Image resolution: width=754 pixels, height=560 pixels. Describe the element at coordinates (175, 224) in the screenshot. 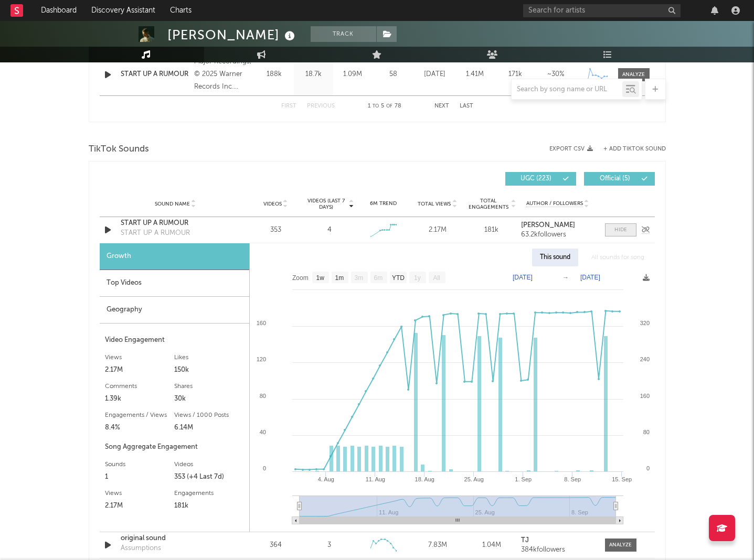

I see `a: START UP A RUMOUR` at that location.